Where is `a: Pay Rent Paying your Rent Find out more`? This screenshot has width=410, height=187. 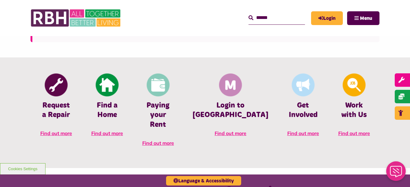 a: Pay Rent Paying your Rent Find out more is located at coordinates (158, 112).